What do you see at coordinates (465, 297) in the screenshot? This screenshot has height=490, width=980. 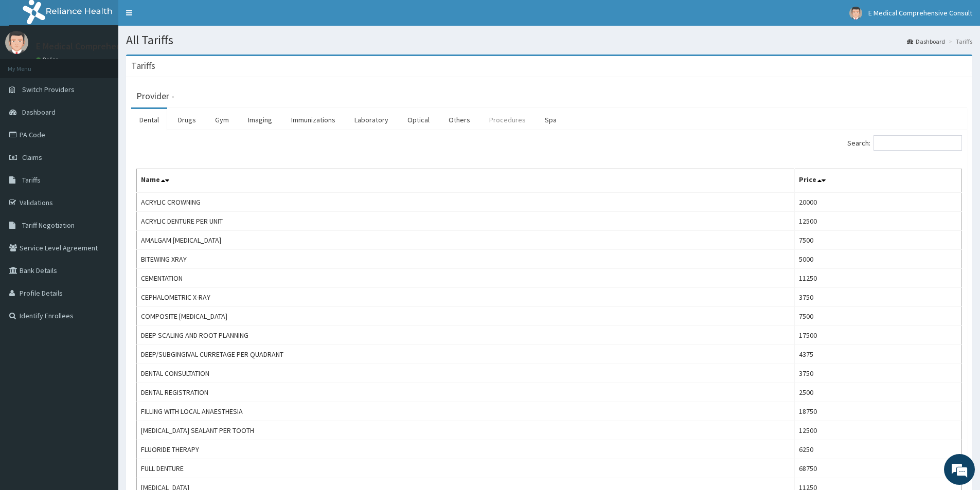 I see `td: CEPHALOMETRIC X-RAY` at bounding box center [465, 297].